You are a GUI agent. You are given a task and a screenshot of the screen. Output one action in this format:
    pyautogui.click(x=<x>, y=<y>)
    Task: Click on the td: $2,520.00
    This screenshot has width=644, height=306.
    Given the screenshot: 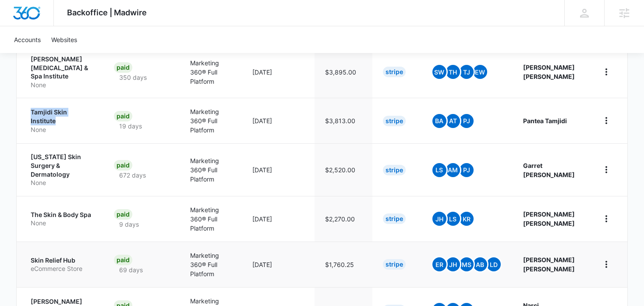 What is the action you would take?
    pyautogui.click(x=344, y=170)
    